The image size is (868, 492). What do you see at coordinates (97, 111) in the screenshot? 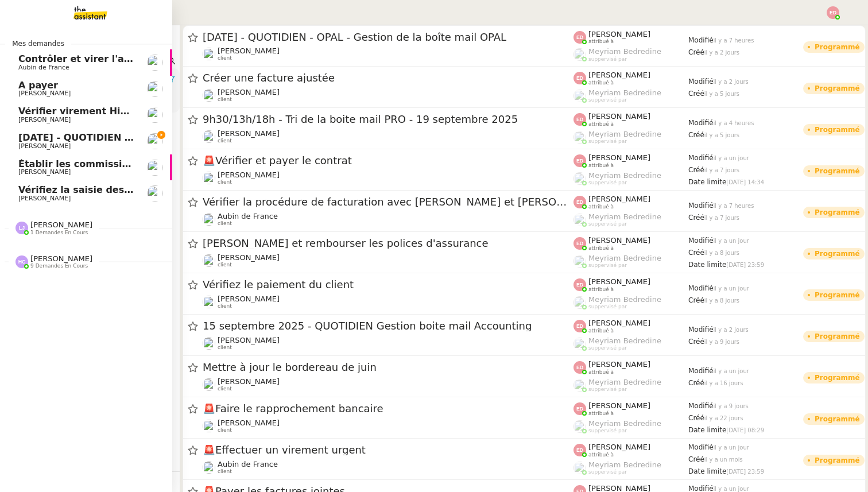
I see `span: Vérifier virement Hiscox 12.09` at bounding box center [97, 111].